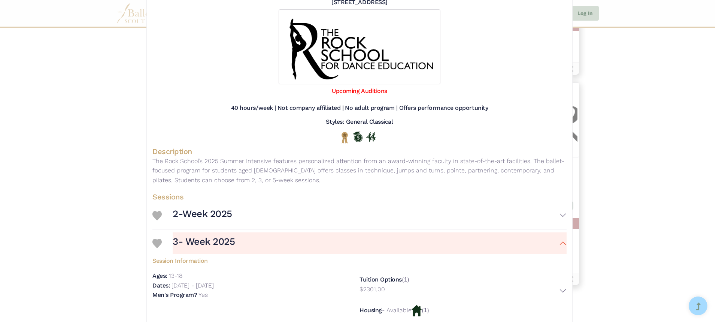  Describe the element at coordinates (417, 311) in the screenshot. I see `img: Housing Available` at that location.